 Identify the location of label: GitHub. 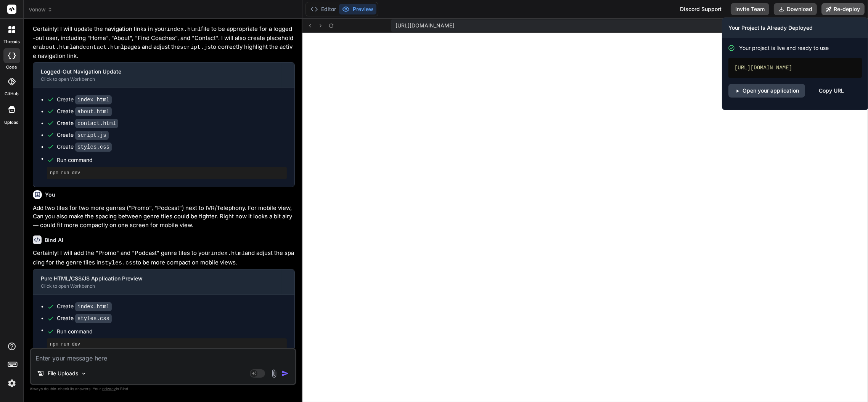
(12, 94).